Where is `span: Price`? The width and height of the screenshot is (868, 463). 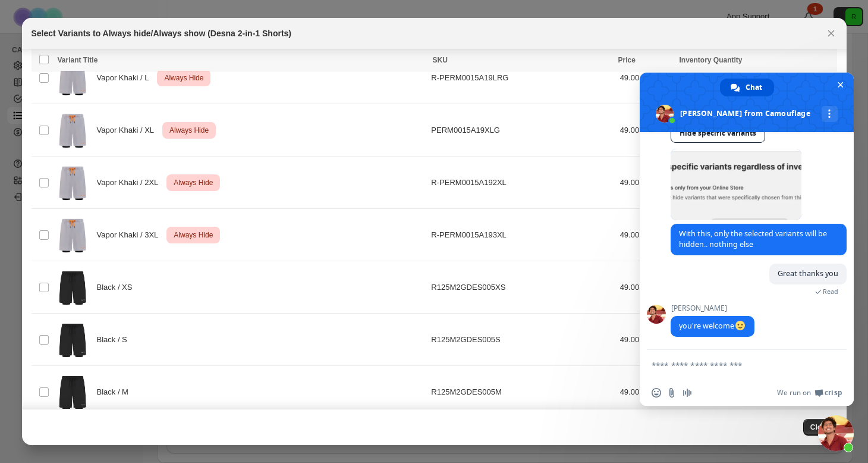 span: Price is located at coordinates (627, 60).